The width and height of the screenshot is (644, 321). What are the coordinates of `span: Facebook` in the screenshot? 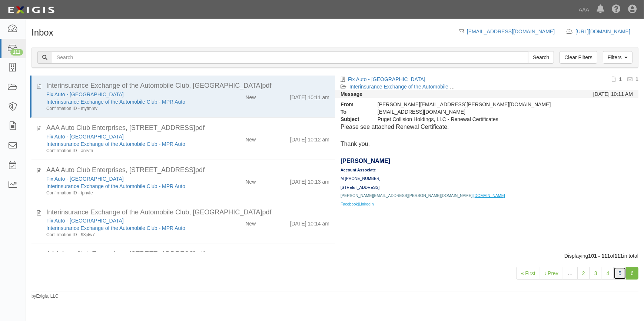 It's located at (349, 204).